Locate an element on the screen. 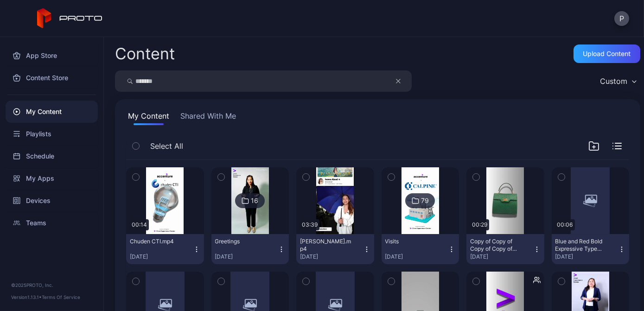 The width and height of the screenshot is (644, 311). div: Content is located at coordinates (145, 54).